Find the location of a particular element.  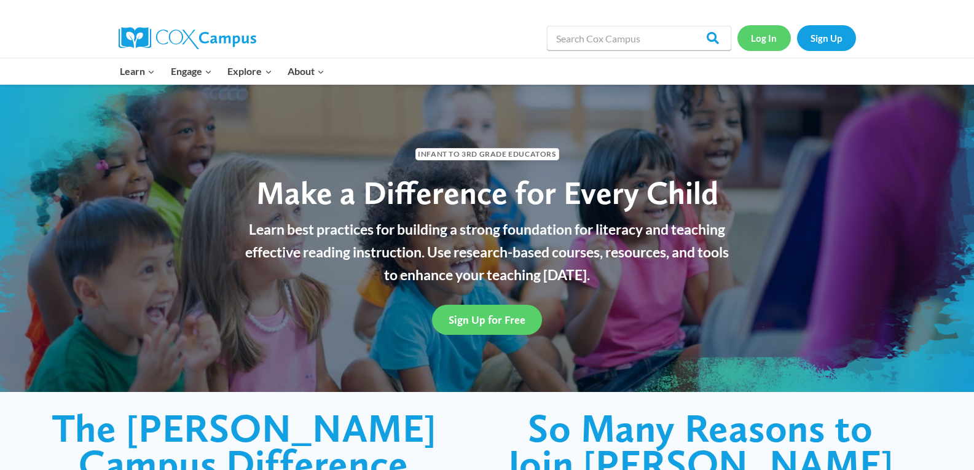

button: Child menu of Explore is located at coordinates (250, 71).